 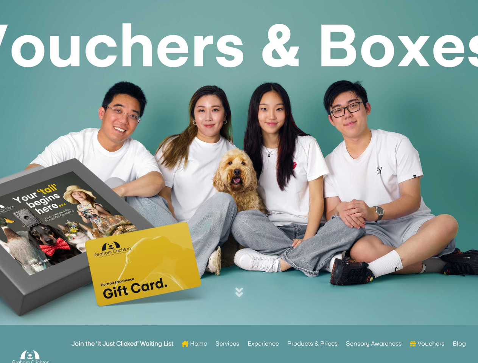 I want to click on a: Join the ‘It Just Clicked’ Waiting List, so click(x=122, y=346).